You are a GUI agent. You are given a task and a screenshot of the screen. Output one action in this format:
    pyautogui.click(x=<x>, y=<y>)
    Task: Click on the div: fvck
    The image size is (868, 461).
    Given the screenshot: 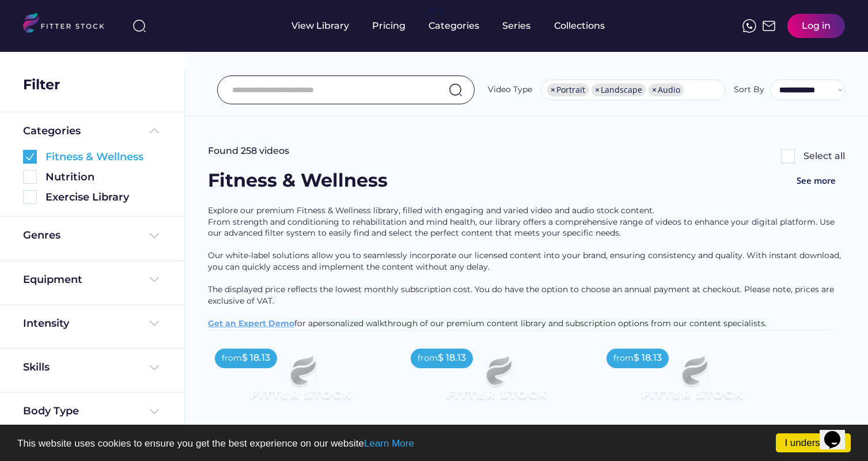 What is the action you would take?
    pyautogui.click(x=436, y=12)
    